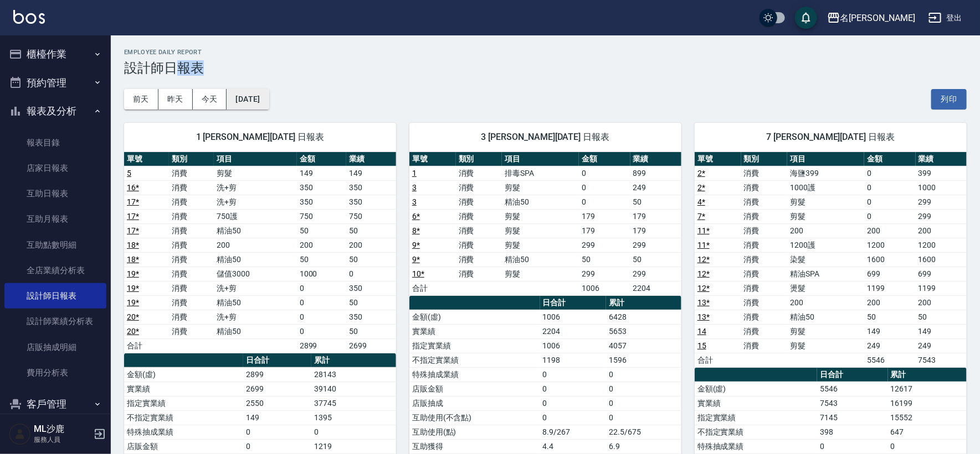 This screenshot has width=980, height=454. What do you see at coordinates (479, 160) in the screenshot?
I see `th: 類別` at bounding box center [479, 160].